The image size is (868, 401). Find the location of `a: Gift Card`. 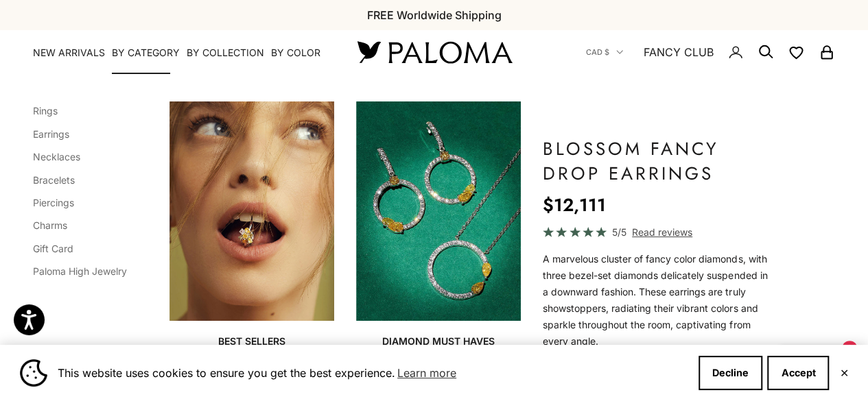

a: Gift Card is located at coordinates (52, 248).